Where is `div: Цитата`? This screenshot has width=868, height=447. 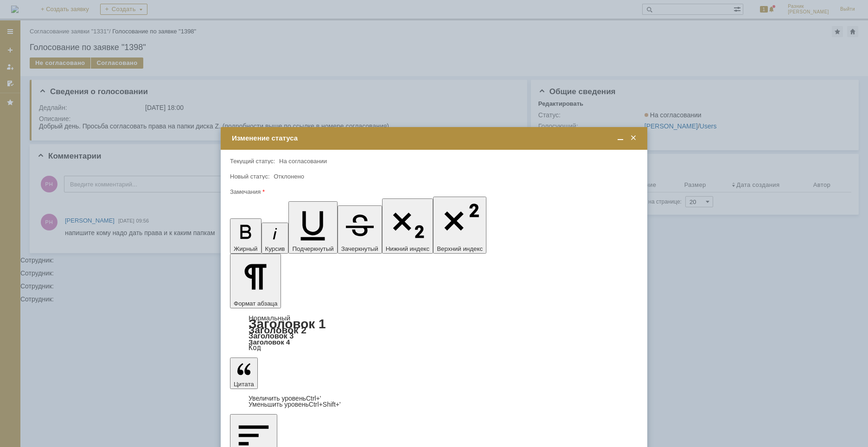
div: Цитата is located at coordinates (434, 402).